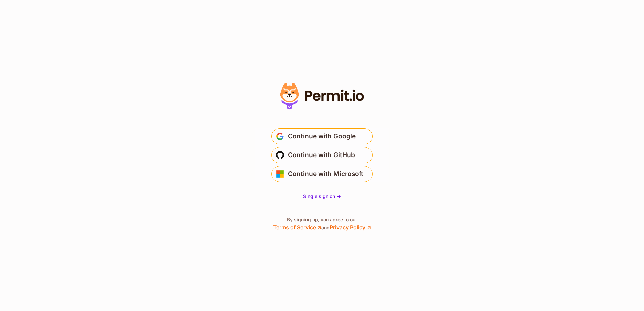 The height and width of the screenshot is (311, 644). I want to click on button: Continue with Microsoft, so click(322, 174).